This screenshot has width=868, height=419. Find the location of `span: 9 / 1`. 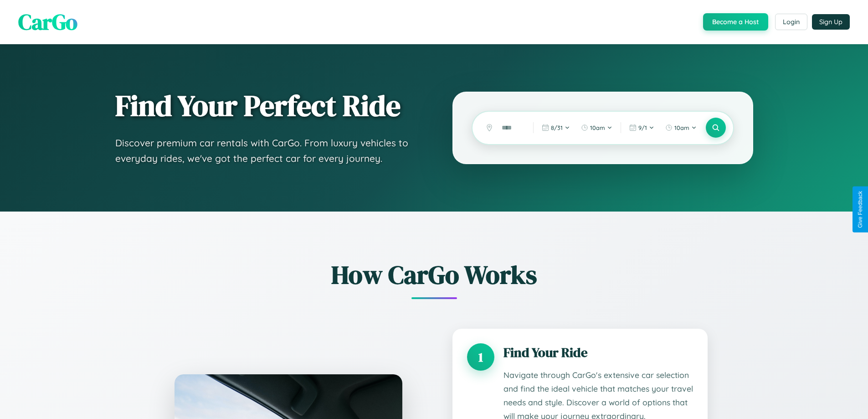

span: 9 / 1 is located at coordinates (643, 127).